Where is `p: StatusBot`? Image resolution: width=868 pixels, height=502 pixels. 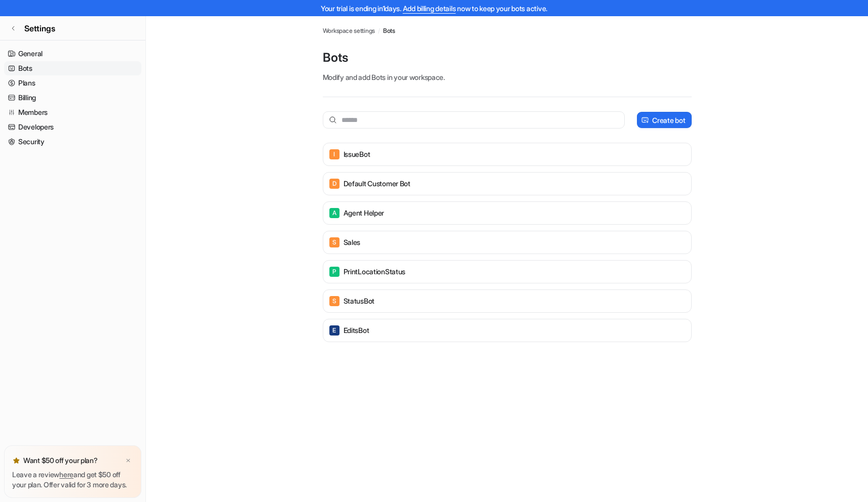 p: StatusBot is located at coordinates (359, 301).